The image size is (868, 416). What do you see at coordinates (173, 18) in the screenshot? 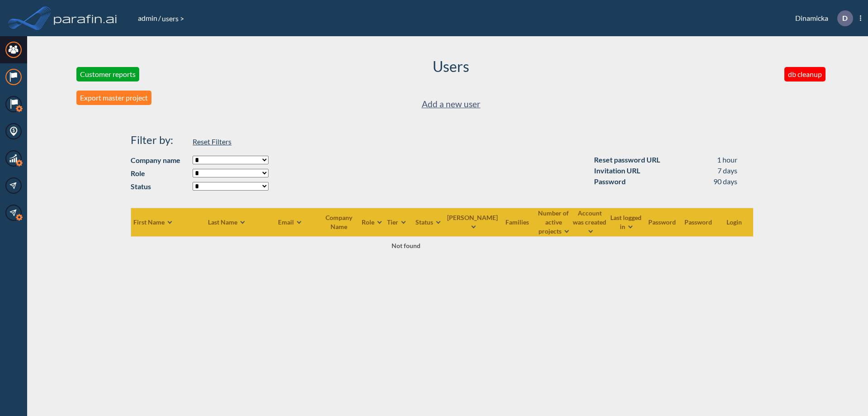
I see `span: users >` at bounding box center [173, 18].